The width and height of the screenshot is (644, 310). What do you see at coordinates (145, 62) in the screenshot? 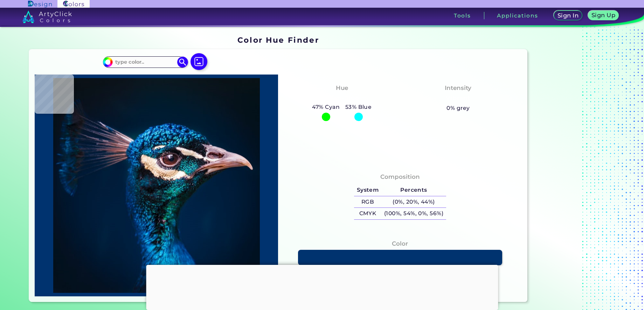
I see `input: type color..` at bounding box center [145, 62].